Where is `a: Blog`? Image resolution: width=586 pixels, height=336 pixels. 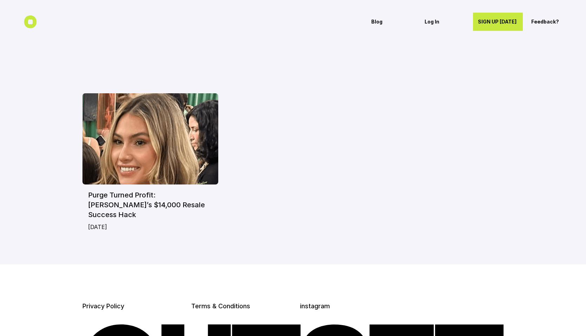 a: Blog is located at coordinates (391, 22).